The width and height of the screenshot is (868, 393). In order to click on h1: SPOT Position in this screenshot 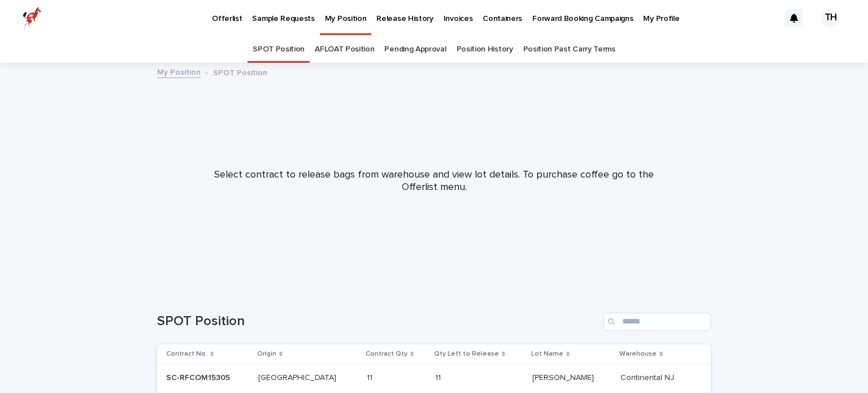, I will do `click(378, 321)`.